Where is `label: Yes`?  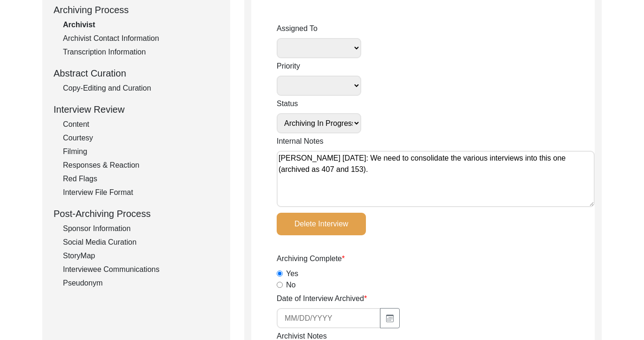 label: Yes is located at coordinates (292, 273).